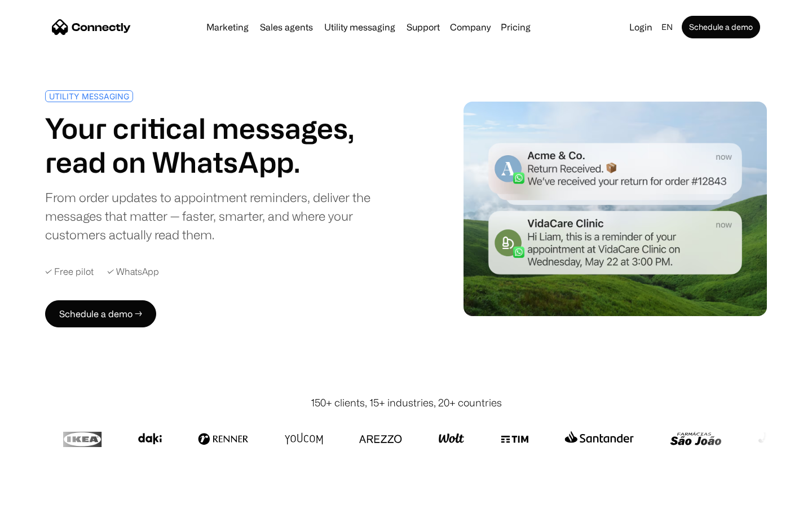 Image resolution: width=812 pixels, height=508 pixels. Describe the element at coordinates (228, 27) in the screenshot. I see `a: Marketing` at that location.